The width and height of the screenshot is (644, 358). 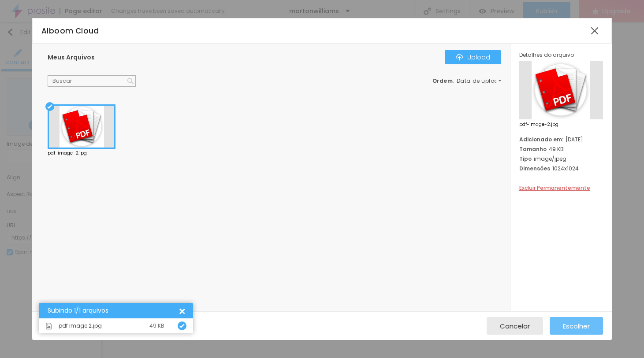 What do you see at coordinates (515, 326) in the screenshot?
I see `span: Cancelar` at bounding box center [515, 326].